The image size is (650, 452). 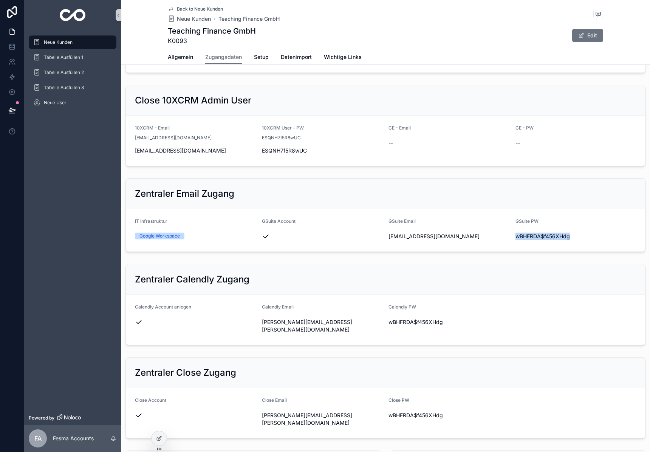 I want to click on a: Neue User, so click(x=73, y=103).